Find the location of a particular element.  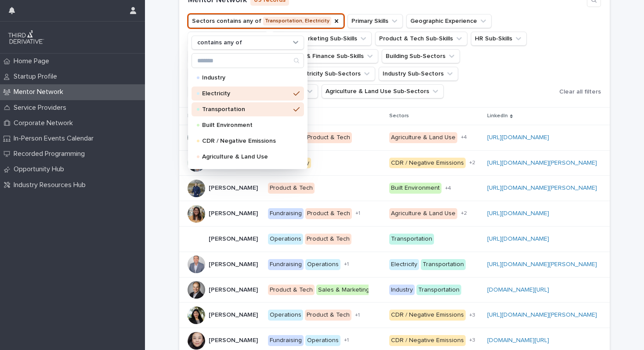

p: Sectors is located at coordinates (399, 116).